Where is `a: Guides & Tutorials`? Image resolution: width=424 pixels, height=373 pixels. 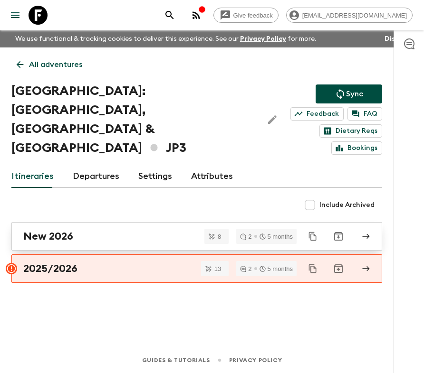 a: Guides & Tutorials is located at coordinates (176, 361).